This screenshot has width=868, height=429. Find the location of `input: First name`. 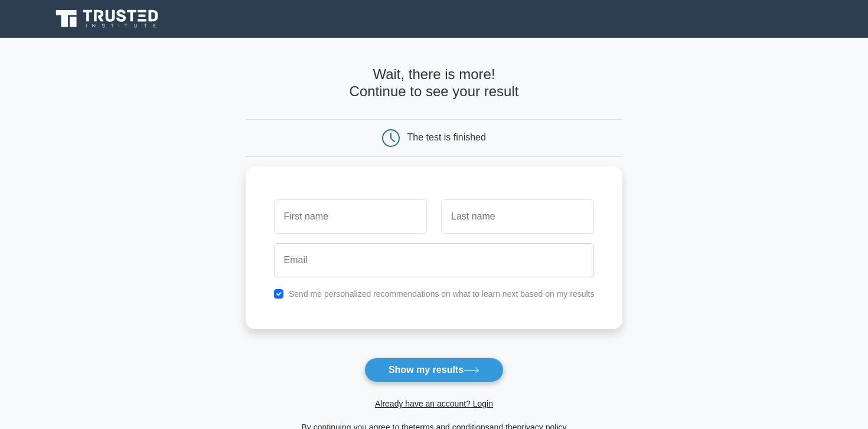

input: First name is located at coordinates (350, 216).